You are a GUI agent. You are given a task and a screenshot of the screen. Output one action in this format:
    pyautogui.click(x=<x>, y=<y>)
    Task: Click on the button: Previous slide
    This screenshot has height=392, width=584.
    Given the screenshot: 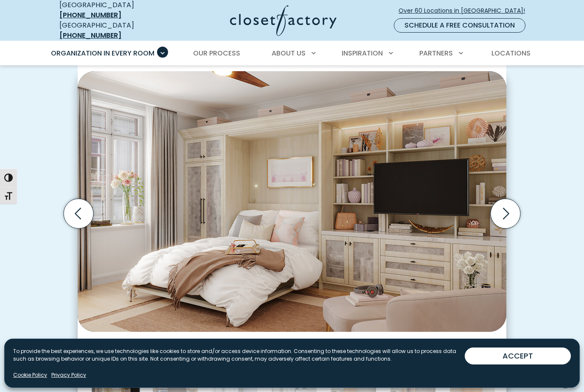 What is the action you would take?
    pyautogui.click(x=79, y=214)
    